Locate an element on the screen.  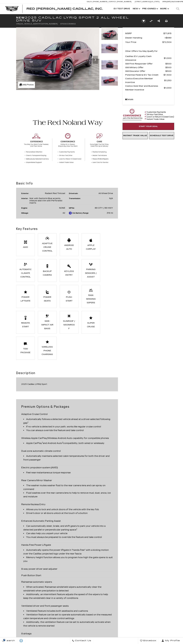
h2: Key Features is located at coordinates (67, 229).